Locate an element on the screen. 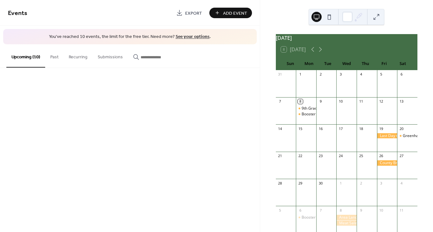 The image size is (433, 232). div: 13 is located at coordinates (401, 101).